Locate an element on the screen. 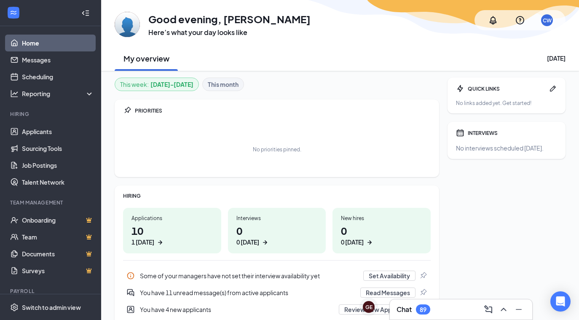  a: DocumentsCrown is located at coordinates (58, 254).